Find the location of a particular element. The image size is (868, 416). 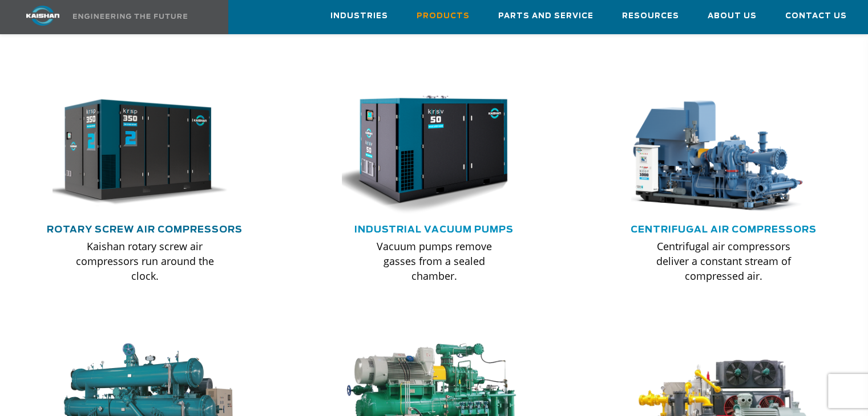

span: Parts and Service is located at coordinates (546, 16).